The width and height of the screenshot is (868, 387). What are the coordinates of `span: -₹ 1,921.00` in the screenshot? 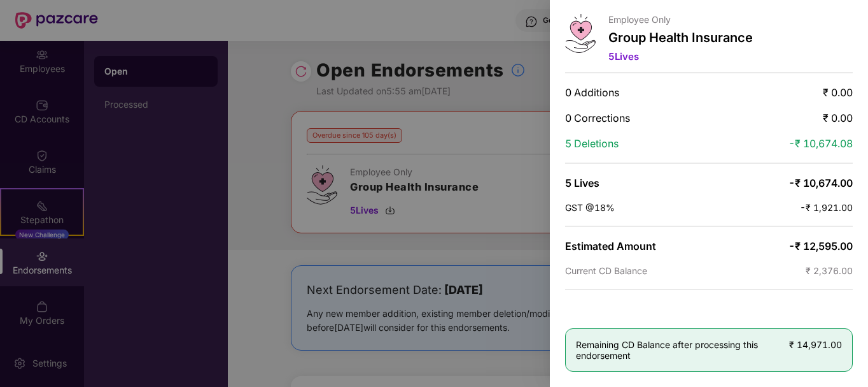 It's located at (826, 207).